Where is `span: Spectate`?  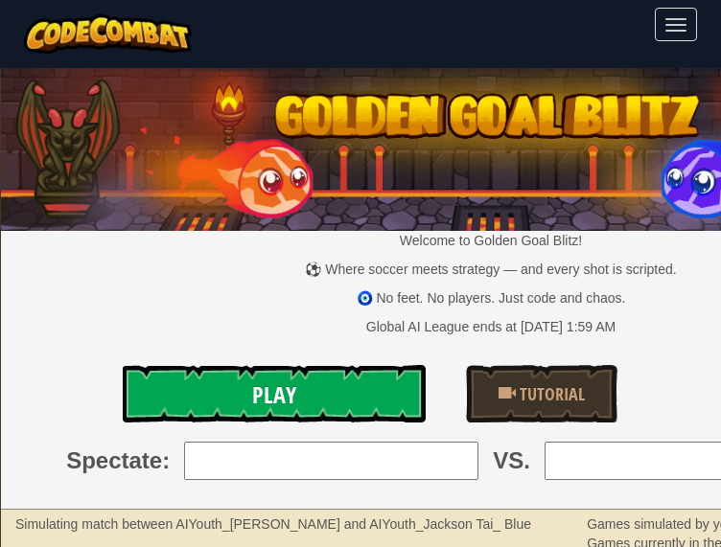 span: Spectate is located at coordinates (114, 461).